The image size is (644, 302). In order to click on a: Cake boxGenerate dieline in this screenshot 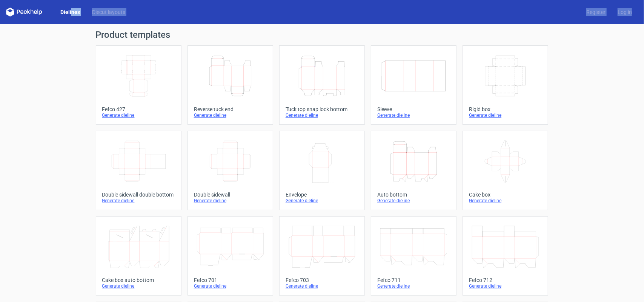, I will do `click(505, 170)`.